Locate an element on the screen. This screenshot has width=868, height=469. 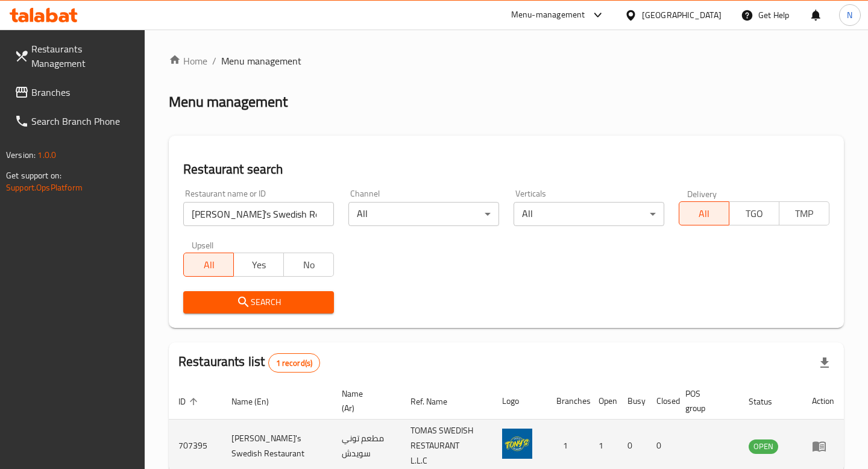
button: TGO is located at coordinates (754, 213).